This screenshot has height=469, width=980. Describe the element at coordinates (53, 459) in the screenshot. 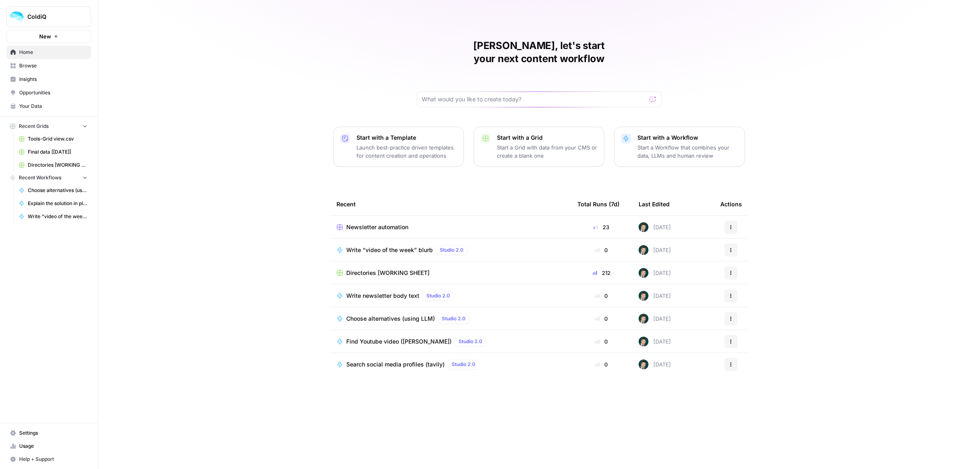

I see `span: Help + Support` at that location.